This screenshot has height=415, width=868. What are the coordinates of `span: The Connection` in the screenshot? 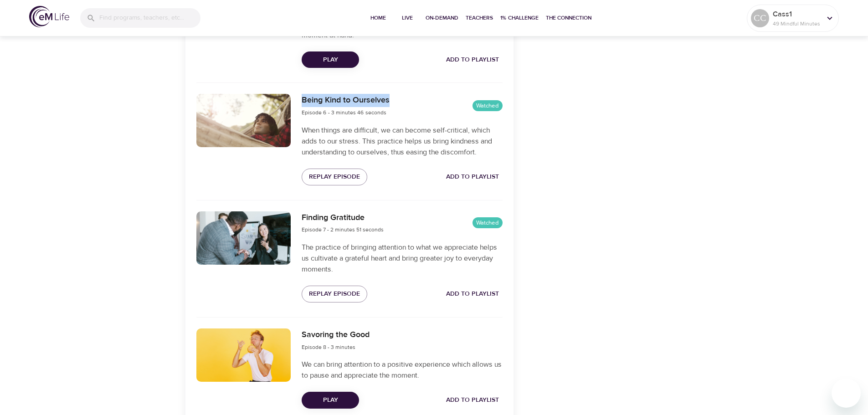 It's located at (568, 18).